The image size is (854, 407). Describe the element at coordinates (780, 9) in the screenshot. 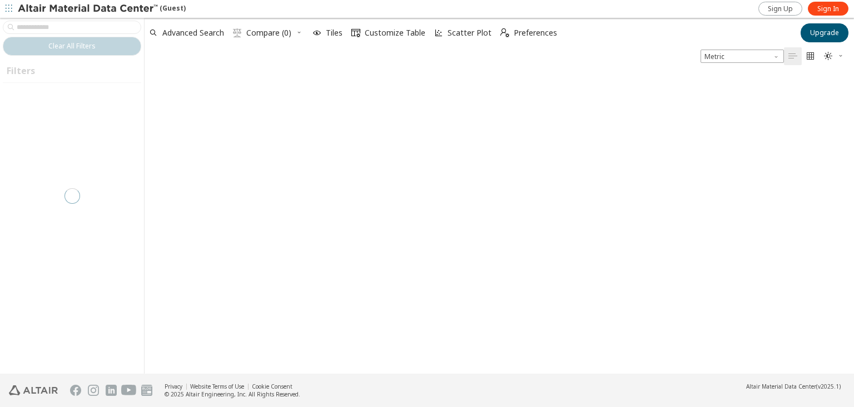

I see `span: Sign Up` at that location.